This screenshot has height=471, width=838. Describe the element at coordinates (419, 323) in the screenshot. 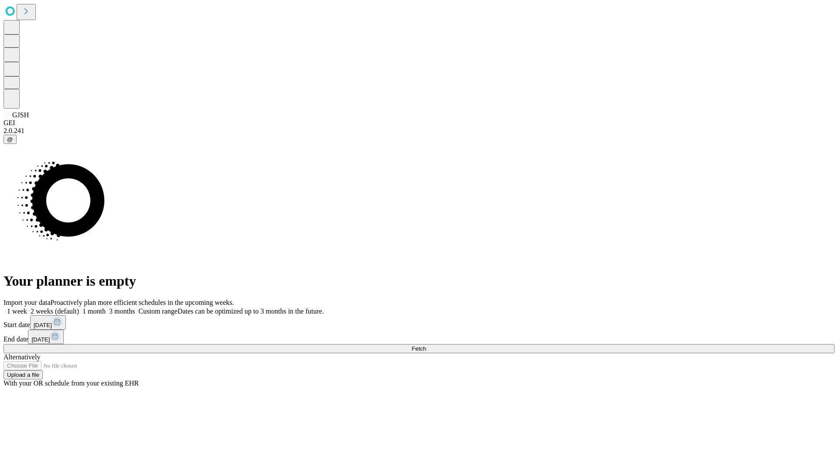

I see `div: Start date` at that location.